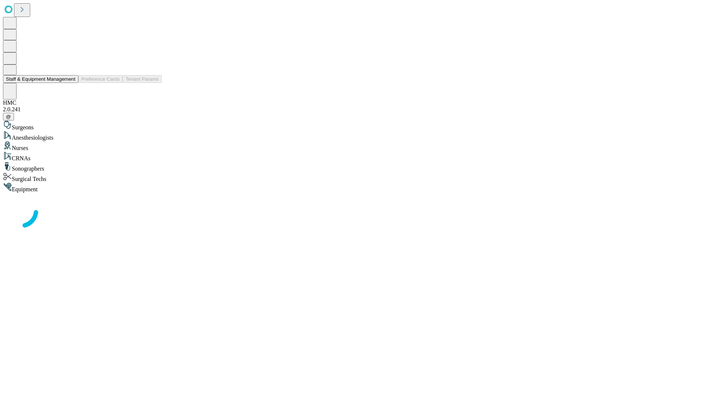 The height and width of the screenshot is (398, 707). Describe the element at coordinates (354, 167) in the screenshot. I see `div: Sonographers` at that location.